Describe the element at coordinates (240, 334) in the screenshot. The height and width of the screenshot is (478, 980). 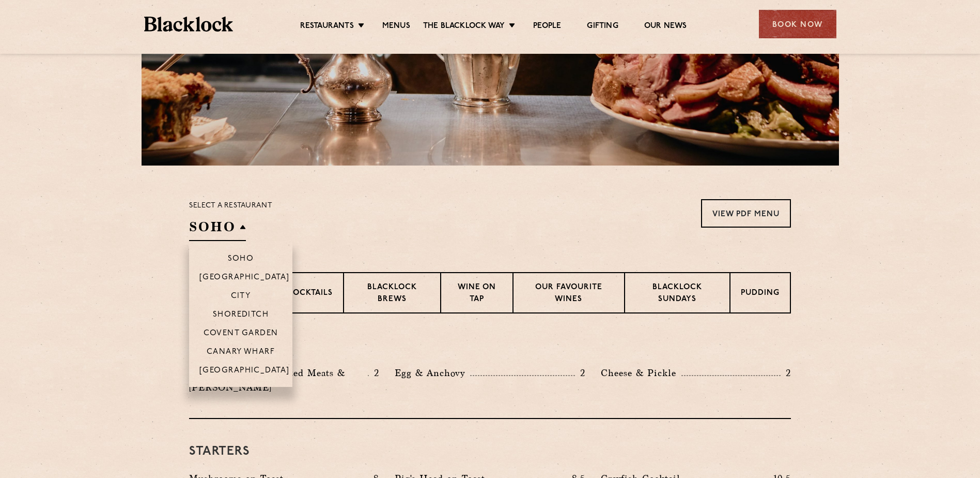
I see `p: Covent Garden` at that location.